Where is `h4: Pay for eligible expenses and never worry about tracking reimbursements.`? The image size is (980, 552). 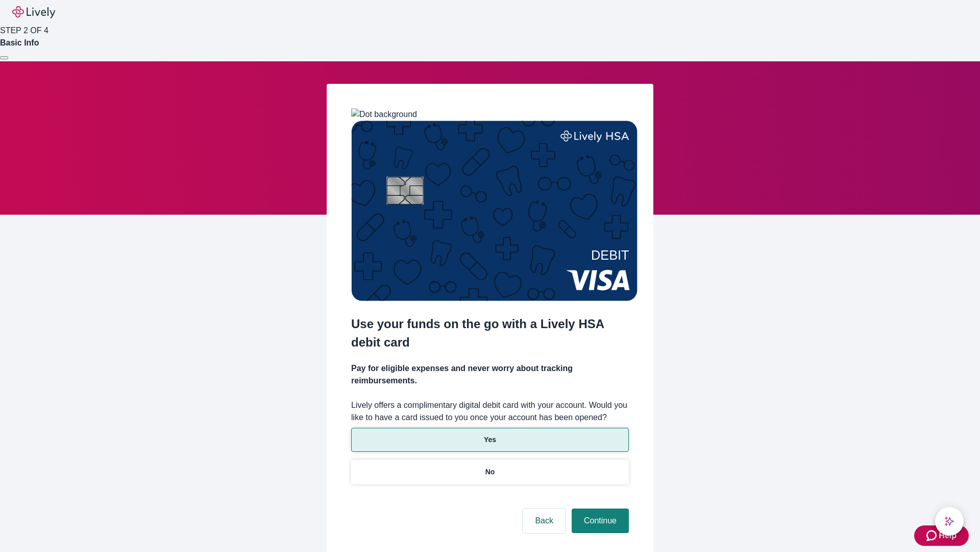
h4: Pay for eligible expenses and never worry about tracking reimbursements. is located at coordinates (490, 374).